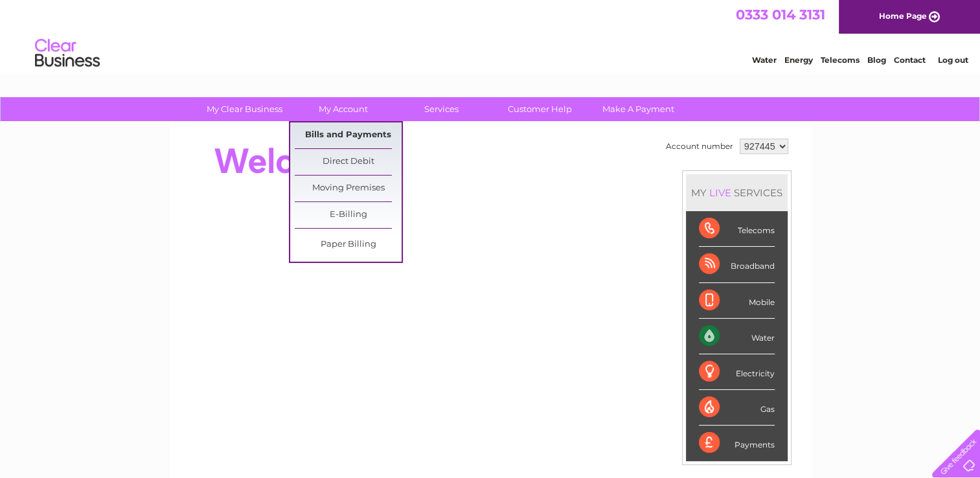 The image size is (980, 478). Describe the element at coordinates (737, 372) in the screenshot. I see `div: Electricity` at that location.